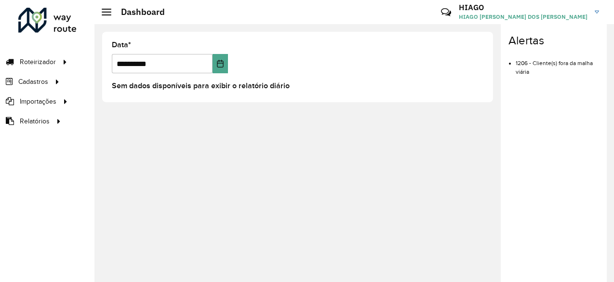 This screenshot has height=282, width=614. Describe the element at coordinates (121, 45) in the screenshot. I see `label: Data` at that location.